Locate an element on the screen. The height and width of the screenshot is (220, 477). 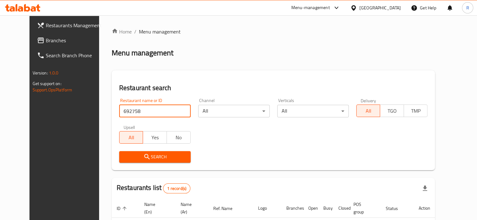
nav: breadcrumb is located at coordinates (273, 32).